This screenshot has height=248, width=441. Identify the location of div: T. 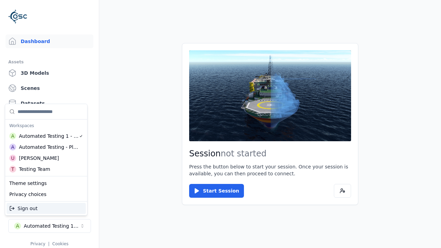
(13, 169).